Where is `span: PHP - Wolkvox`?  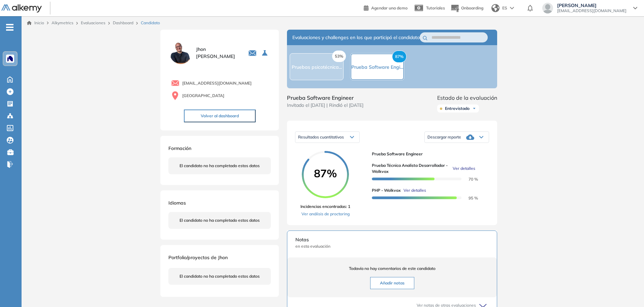 span: PHP - Wolkvox is located at coordinates (386, 190).